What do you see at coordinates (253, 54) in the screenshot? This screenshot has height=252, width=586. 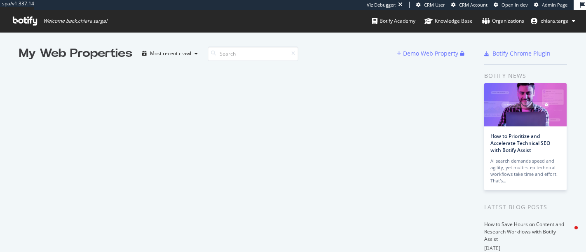 I see `input: Search` at bounding box center [253, 54].